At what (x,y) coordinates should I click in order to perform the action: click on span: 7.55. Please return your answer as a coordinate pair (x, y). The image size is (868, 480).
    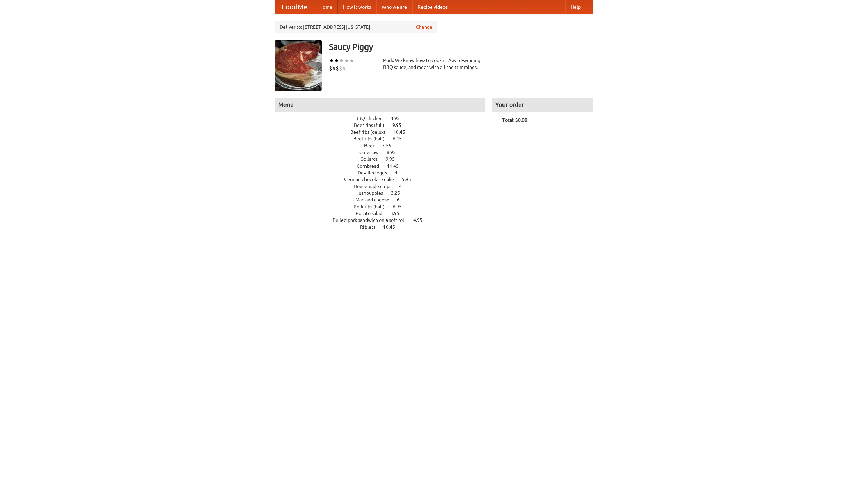
    Looking at the image, I should click on (390, 146).